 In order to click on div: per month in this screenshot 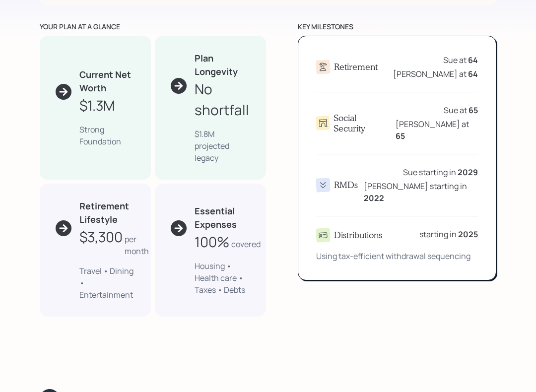, I will do `click(136, 246)`.